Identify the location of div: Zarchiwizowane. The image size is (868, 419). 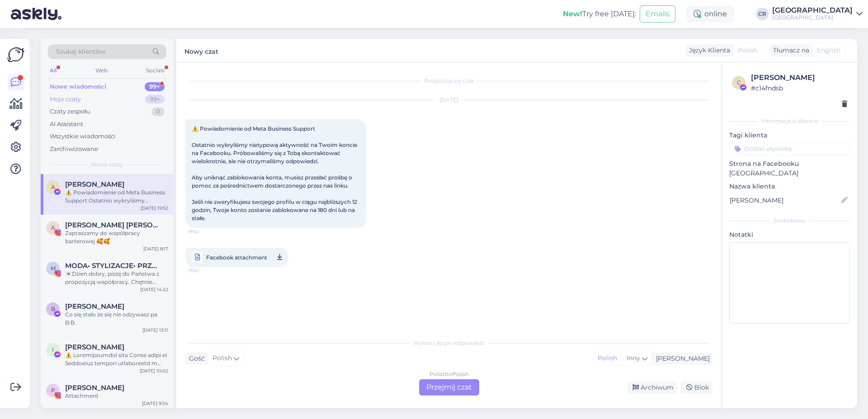
(74, 149).